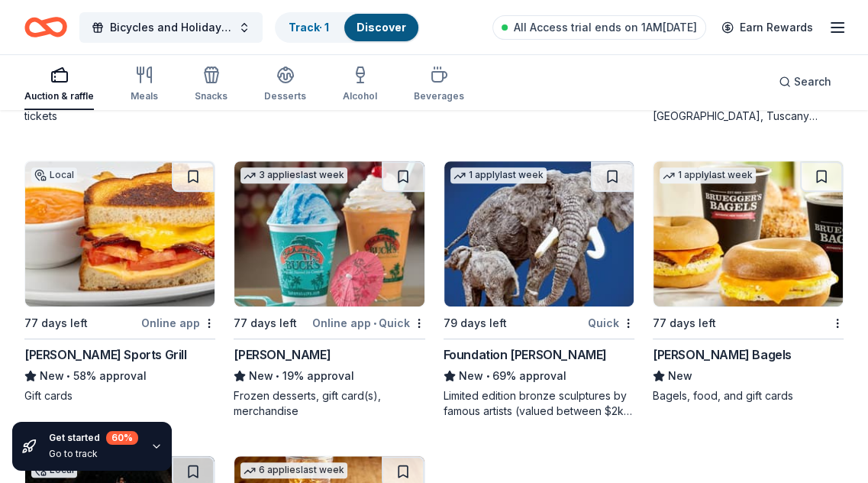  I want to click on div: Local, so click(54, 174).